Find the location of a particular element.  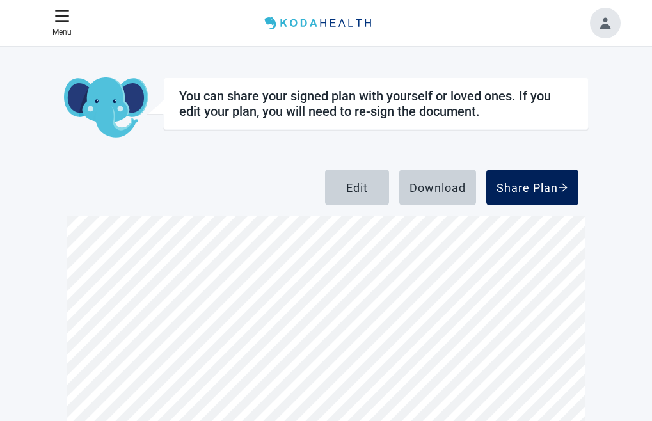

img: Koda Health is located at coordinates (319, 23).